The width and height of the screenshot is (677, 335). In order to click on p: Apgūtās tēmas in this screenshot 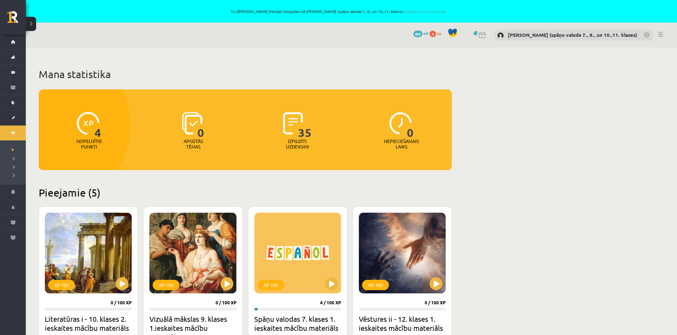, I will do `click(193, 144)`.